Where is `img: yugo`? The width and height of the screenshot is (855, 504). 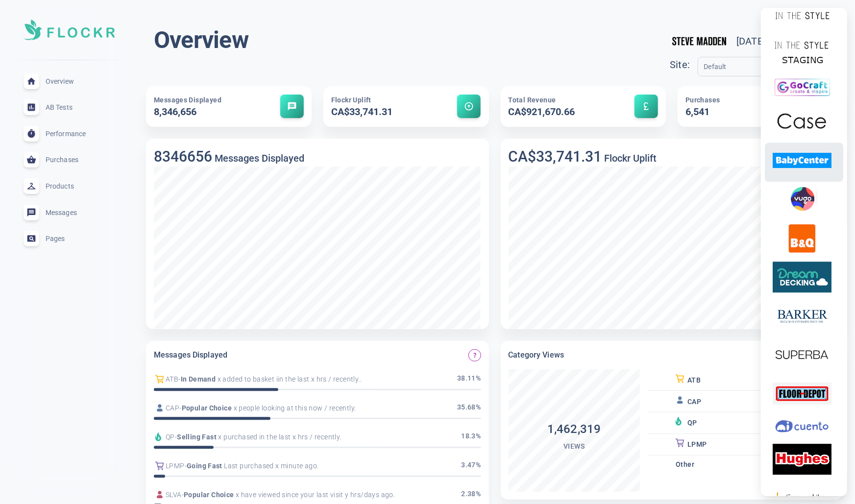
img: yugo is located at coordinates (802, 199).